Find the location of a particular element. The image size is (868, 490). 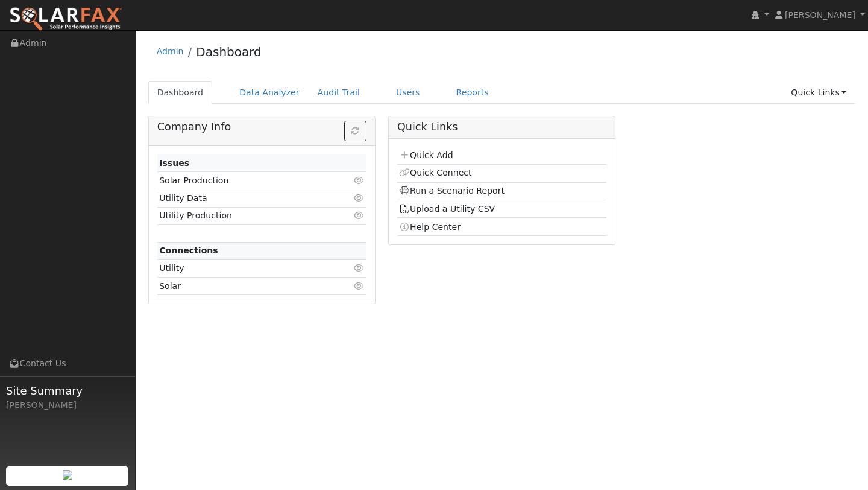

td: Solar is located at coordinates (245, 286).